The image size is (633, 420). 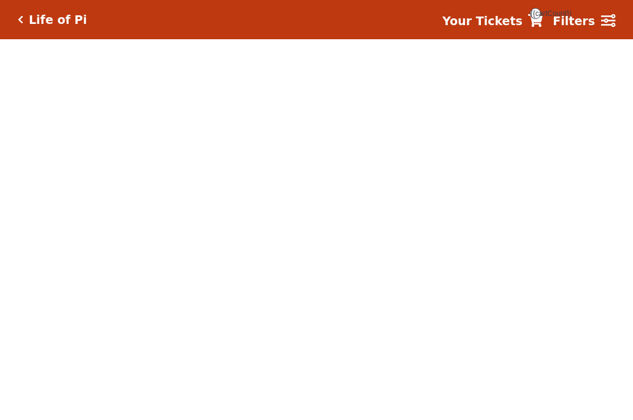 What do you see at coordinates (584, 21) in the screenshot?
I see `a: Filters` at bounding box center [584, 21].